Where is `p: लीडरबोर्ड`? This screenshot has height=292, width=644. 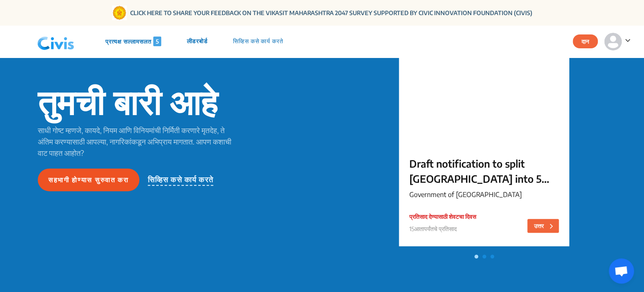
p: लीडरबोर्ड is located at coordinates (197, 41).